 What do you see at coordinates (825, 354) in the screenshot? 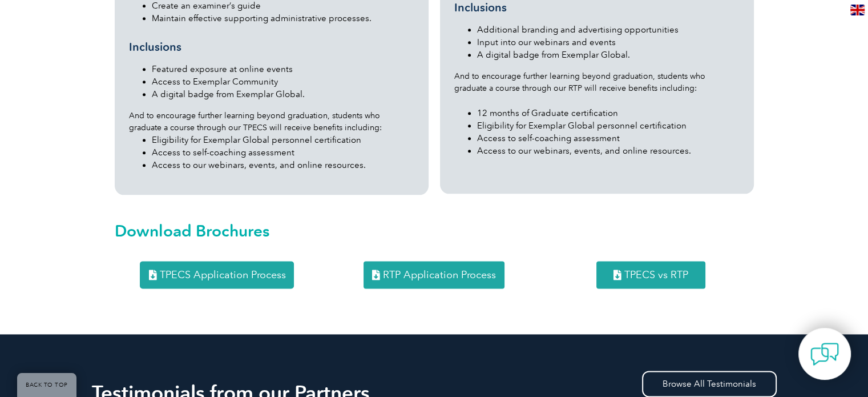
I see `img: contact-chat.png` at bounding box center [825, 354].